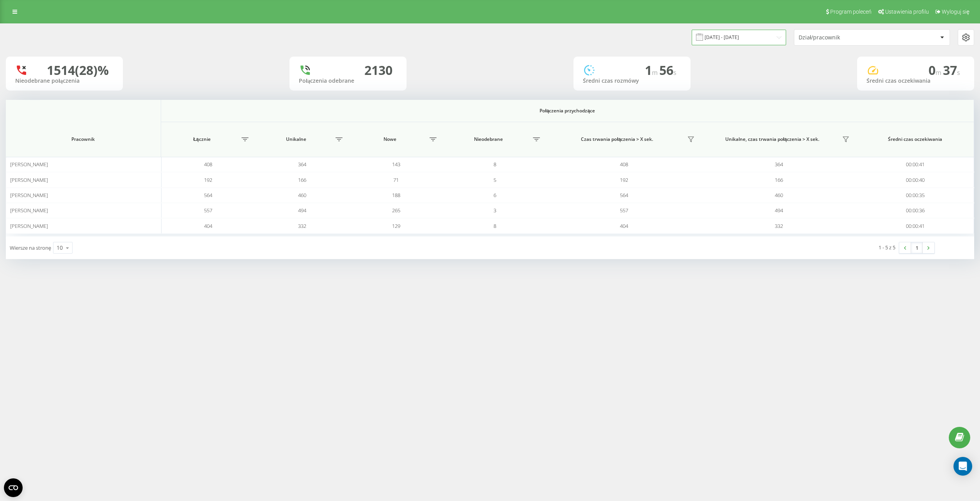  I want to click on span: Unikalne, czas trwania połączenia > X sek., so click(772, 139).